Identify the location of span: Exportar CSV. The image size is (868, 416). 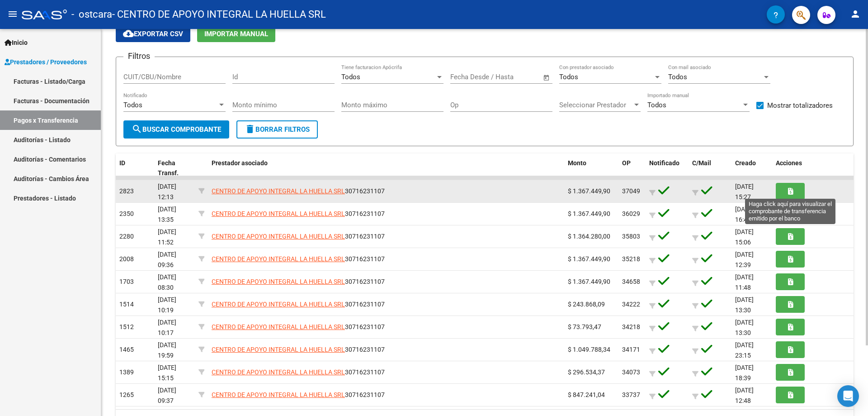
(153, 34).